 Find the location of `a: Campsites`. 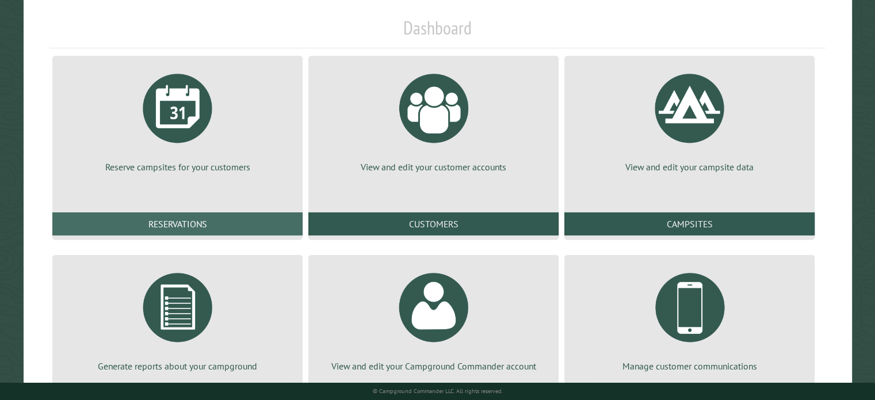

a: Campsites is located at coordinates (689, 224).